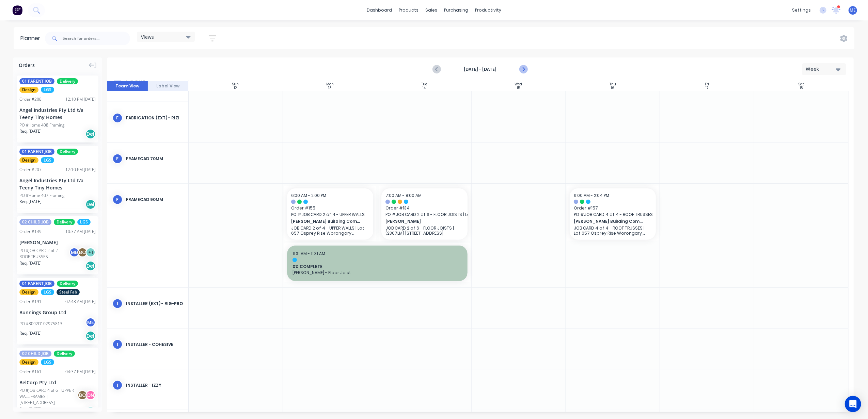 The width and height of the screenshot is (868, 419). I want to click on span: Steel Fab, so click(68, 292).